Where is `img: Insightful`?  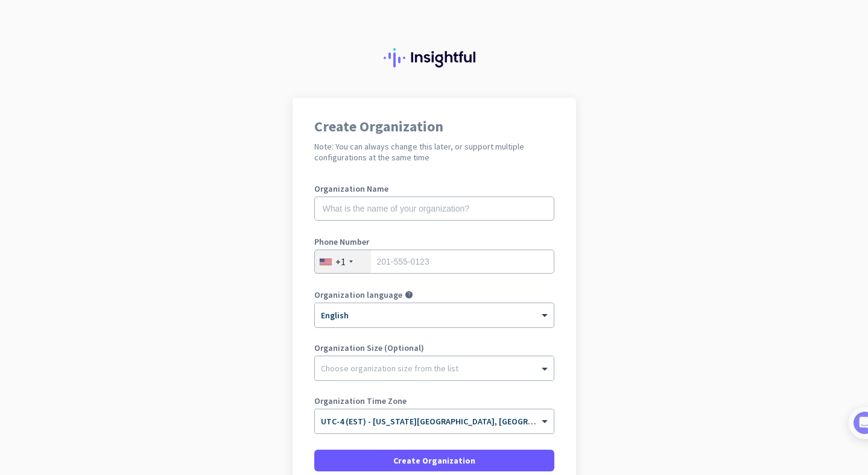 img: Insightful is located at coordinates (434, 58).